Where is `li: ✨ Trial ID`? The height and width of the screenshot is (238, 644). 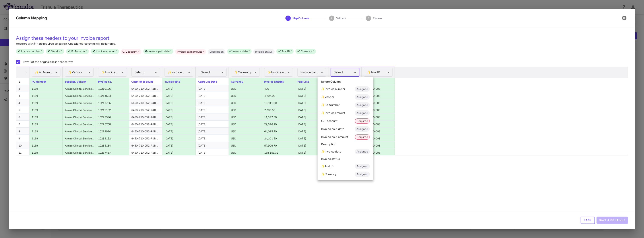
li: ✨ Trial ID is located at coordinates (345, 166).